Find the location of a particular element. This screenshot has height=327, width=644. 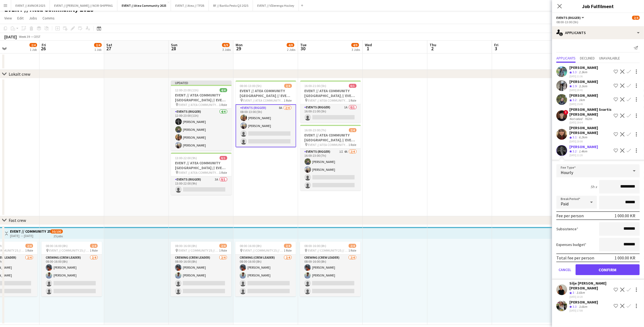

label: Expenses budget is located at coordinates (571, 245).